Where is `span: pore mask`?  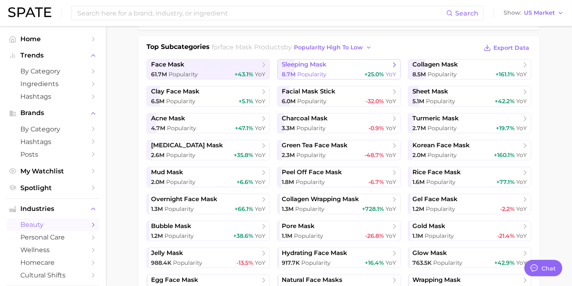
span: pore mask is located at coordinates (298, 226).